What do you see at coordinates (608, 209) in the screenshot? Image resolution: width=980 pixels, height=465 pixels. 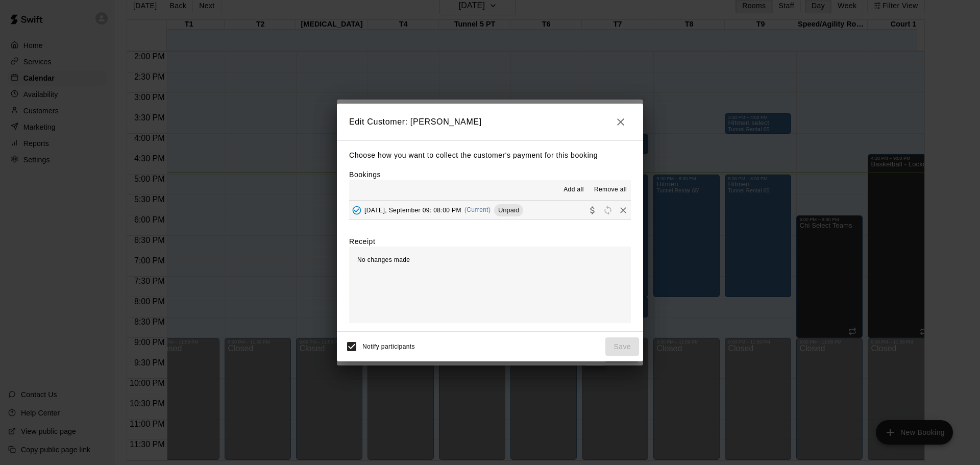 I see `span: Reschedule` at bounding box center [608, 209].